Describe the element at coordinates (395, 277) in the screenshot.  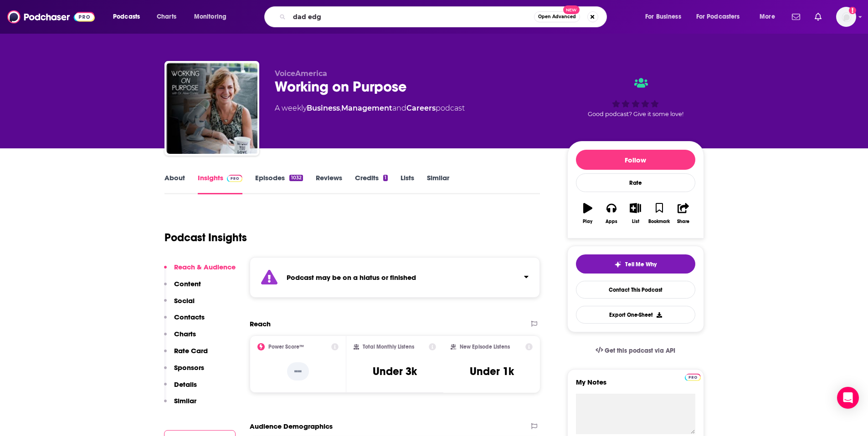
I see `section: Click to expand status details` at that location.